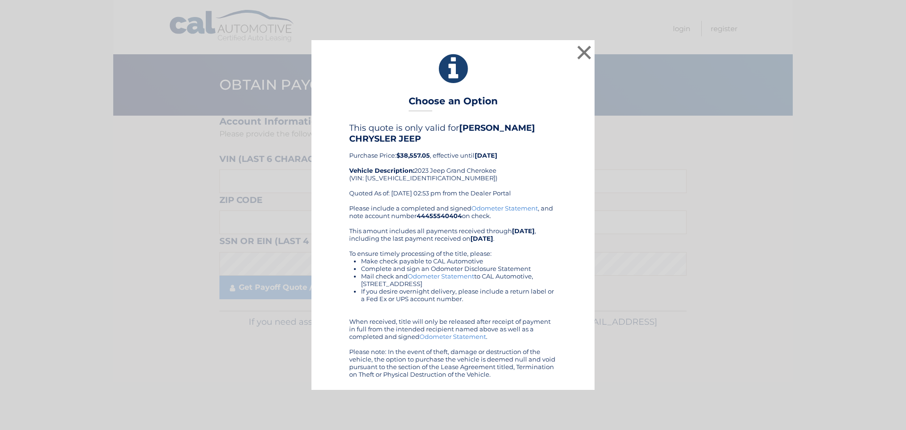 This screenshot has width=906, height=430. I want to click on b: 44455540404, so click(439, 216).